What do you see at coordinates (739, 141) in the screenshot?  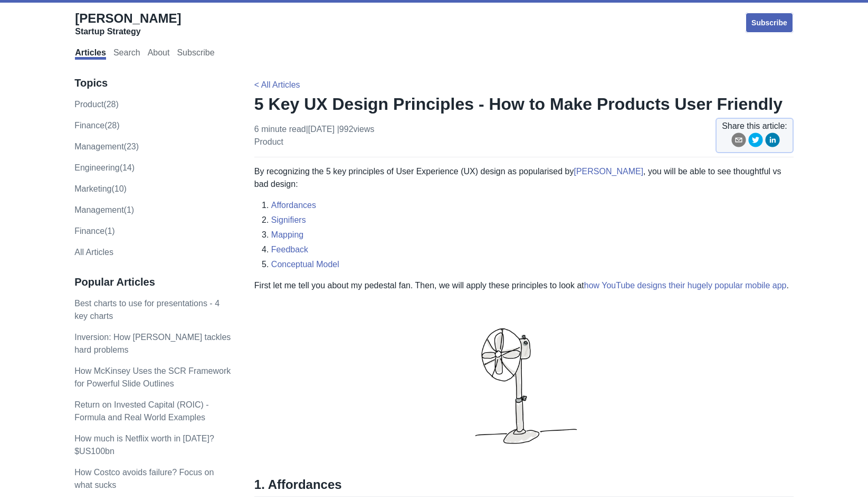 I see `button: email` at bounding box center [739, 141].